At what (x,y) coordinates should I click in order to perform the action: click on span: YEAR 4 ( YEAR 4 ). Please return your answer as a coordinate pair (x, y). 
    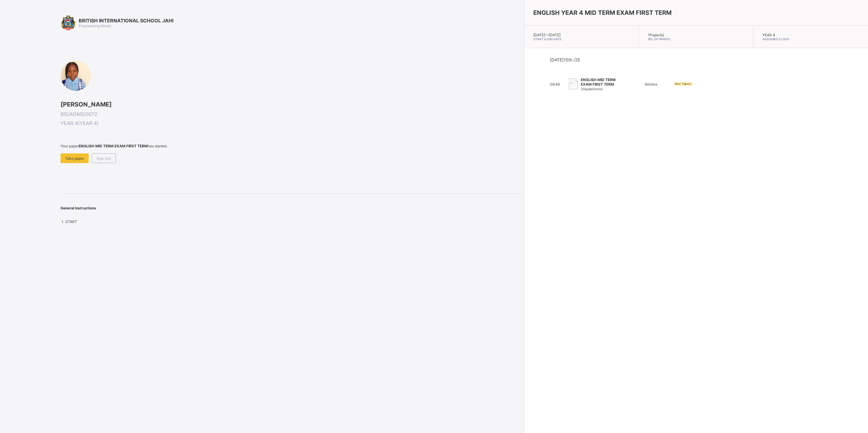
    Looking at the image, I should click on (290, 123).